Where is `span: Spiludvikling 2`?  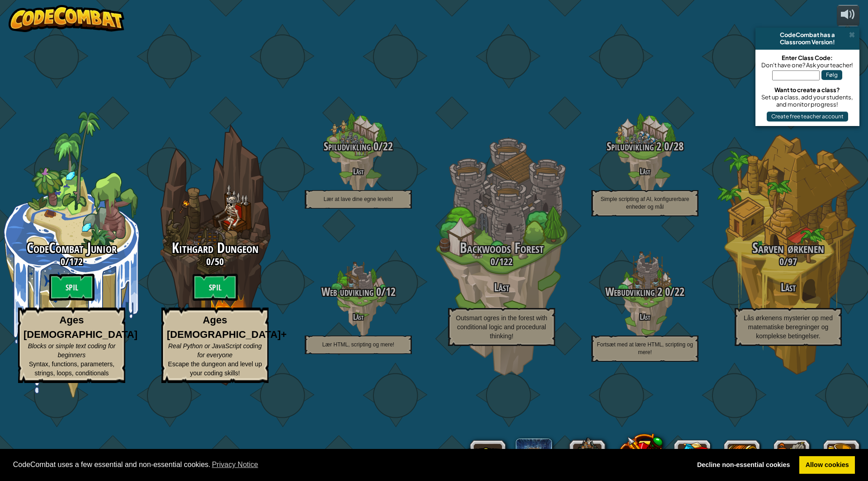 span: Spiludvikling 2 is located at coordinates (634, 147).